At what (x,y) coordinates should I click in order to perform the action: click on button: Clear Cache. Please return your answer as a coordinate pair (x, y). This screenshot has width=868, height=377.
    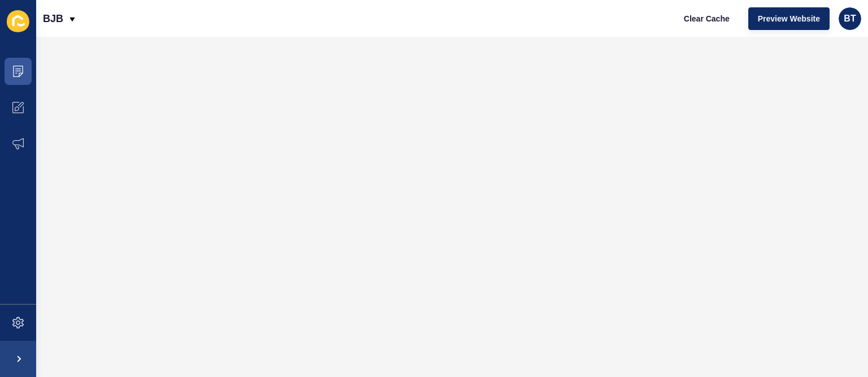
    Looking at the image, I should click on (707, 19).